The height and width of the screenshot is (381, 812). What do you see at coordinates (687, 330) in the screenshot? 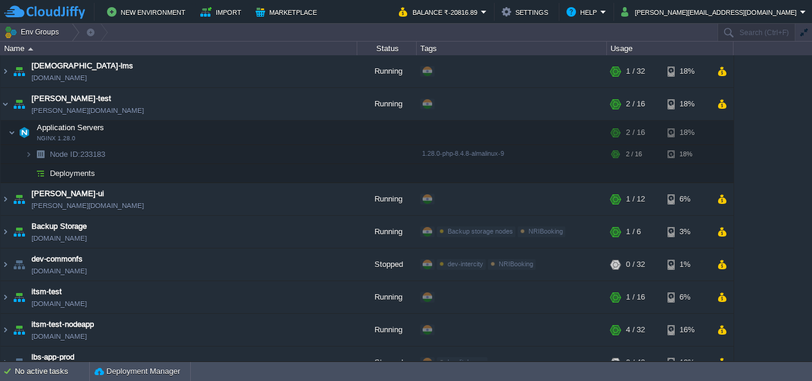
I see `div: 16%` at bounding box center [687, 330].